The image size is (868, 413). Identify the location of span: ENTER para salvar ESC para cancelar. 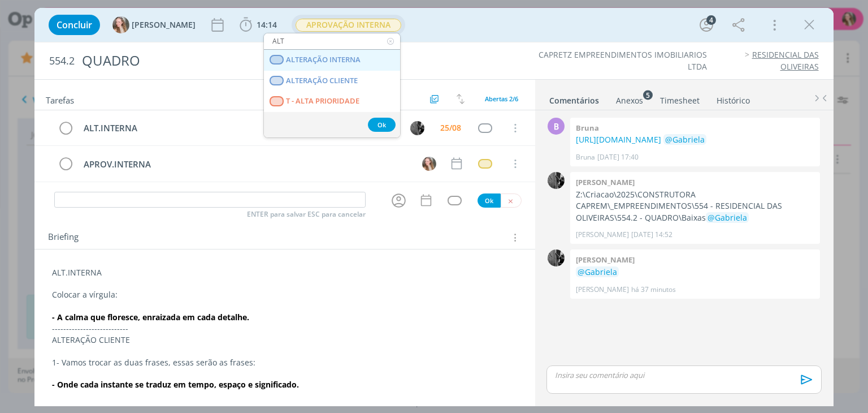
(307, 214).